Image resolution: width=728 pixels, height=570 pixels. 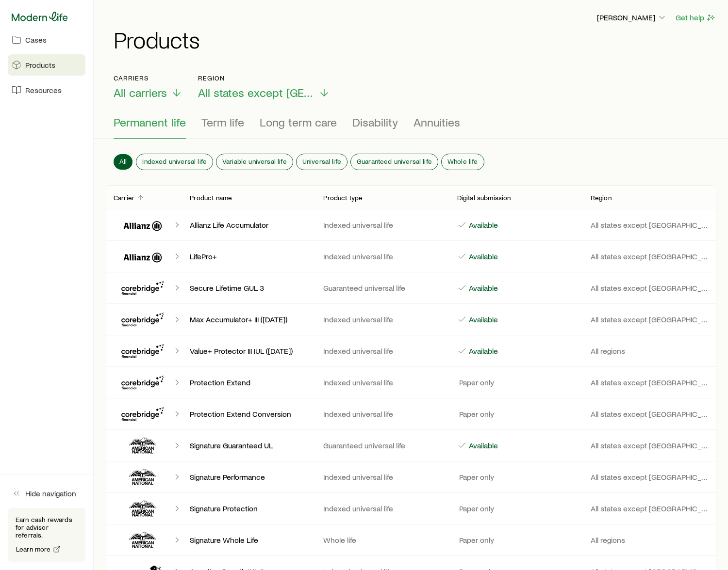 I want to click on a: Resources, so click(x=46, y=90).